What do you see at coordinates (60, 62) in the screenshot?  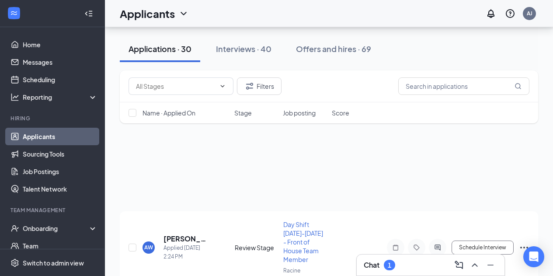 I see `a: Messages` at bounding box center [60, 62].